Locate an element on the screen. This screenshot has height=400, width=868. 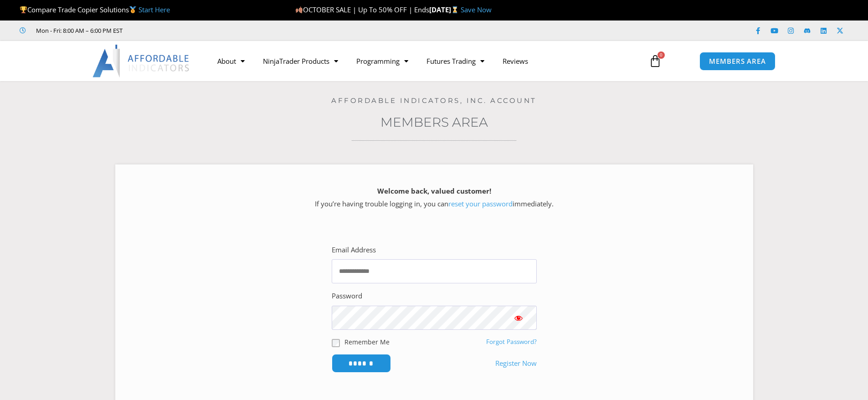
a: NinjaTrader Products is located at coordinates (300, 61).